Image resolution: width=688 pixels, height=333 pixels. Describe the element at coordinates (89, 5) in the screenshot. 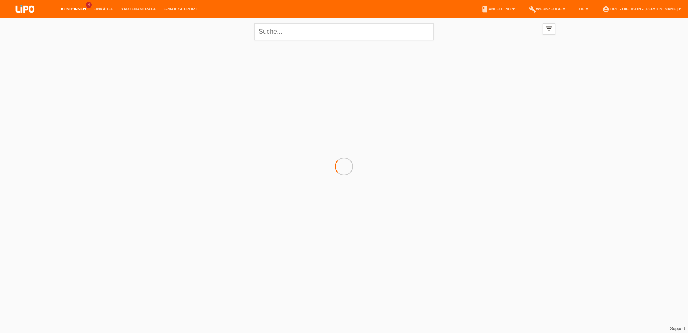

I see `span: 4` at that location.